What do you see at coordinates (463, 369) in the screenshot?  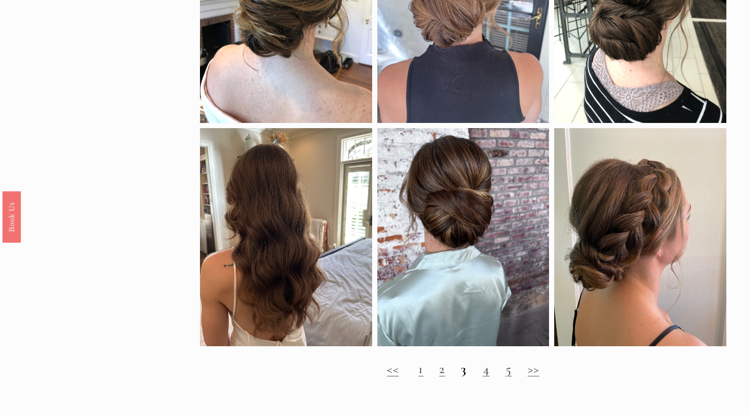 I see `strong: 3` at bounding box center [463, 369].